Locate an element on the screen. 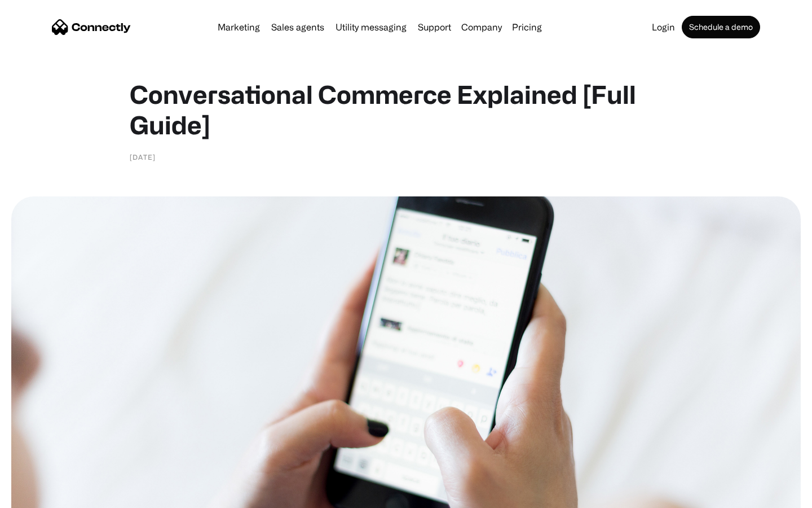  a: Support is located at coordinates (434, 27).